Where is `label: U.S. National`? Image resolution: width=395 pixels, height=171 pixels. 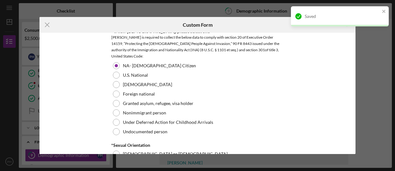
label: U.S. National is located at coordinates (135, 75).